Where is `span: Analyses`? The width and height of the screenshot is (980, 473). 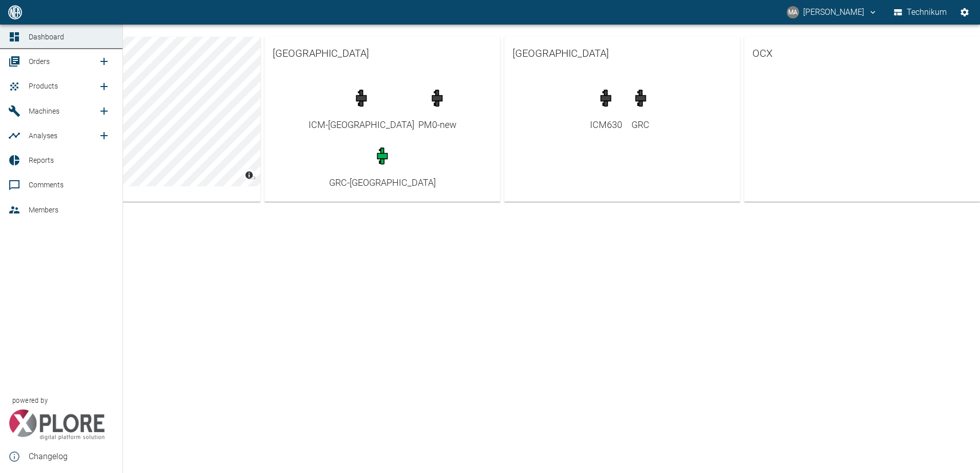
span: Analyses is located at coordinates (43, 136).